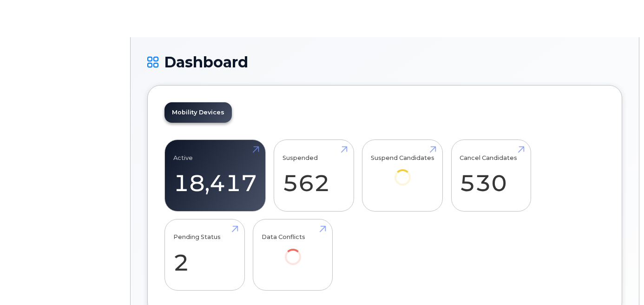  I want to click on a: Cancel Candidates 530, so click(491, 176).